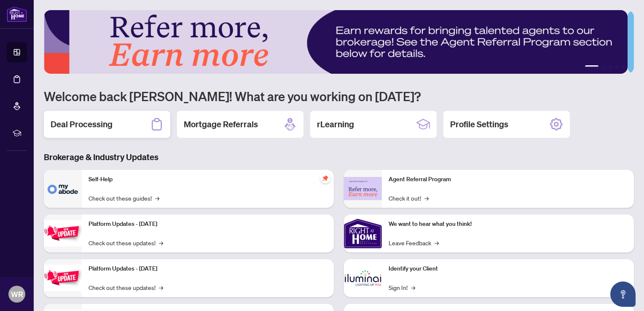 The height and width of the screenshot is (311, 644). I want to click on button: 4, so click(617, 67).